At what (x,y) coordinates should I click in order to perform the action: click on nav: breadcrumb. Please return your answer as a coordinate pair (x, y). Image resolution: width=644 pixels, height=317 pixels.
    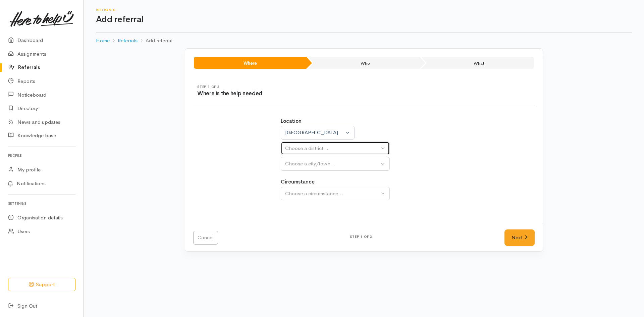
    Looking at the image, I should click on (364, 41).